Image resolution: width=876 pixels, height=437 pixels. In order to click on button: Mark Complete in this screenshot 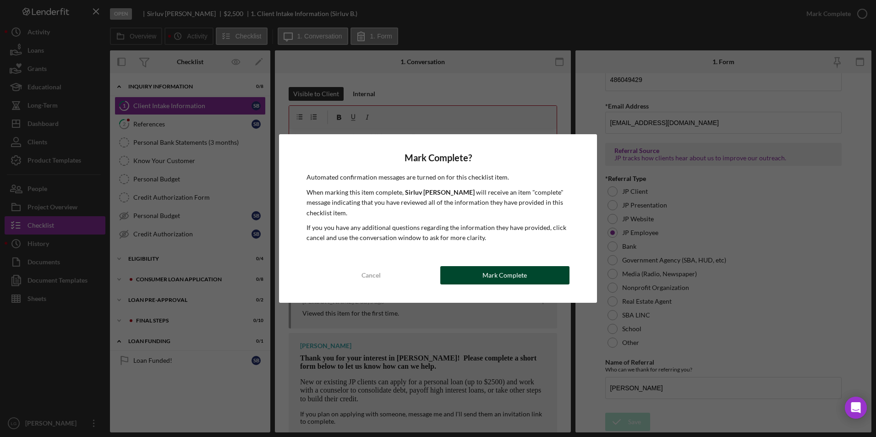, I will do `click(505, 275)`.